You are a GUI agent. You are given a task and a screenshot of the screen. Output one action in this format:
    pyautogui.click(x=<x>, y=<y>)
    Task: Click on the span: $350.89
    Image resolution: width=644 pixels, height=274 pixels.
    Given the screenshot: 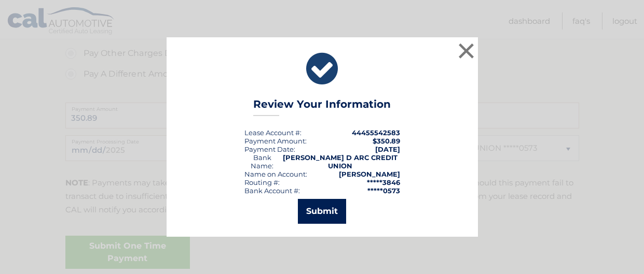 What is the action you would take?
    pyautogui.click(x=386, y=141)
    